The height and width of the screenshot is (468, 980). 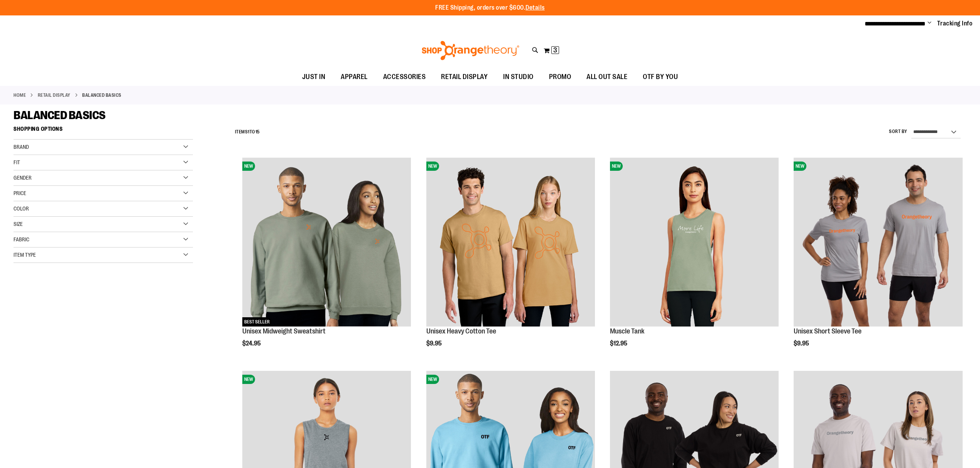 I want to click on span: ACCESSORIES, so click(x=404, y=77).